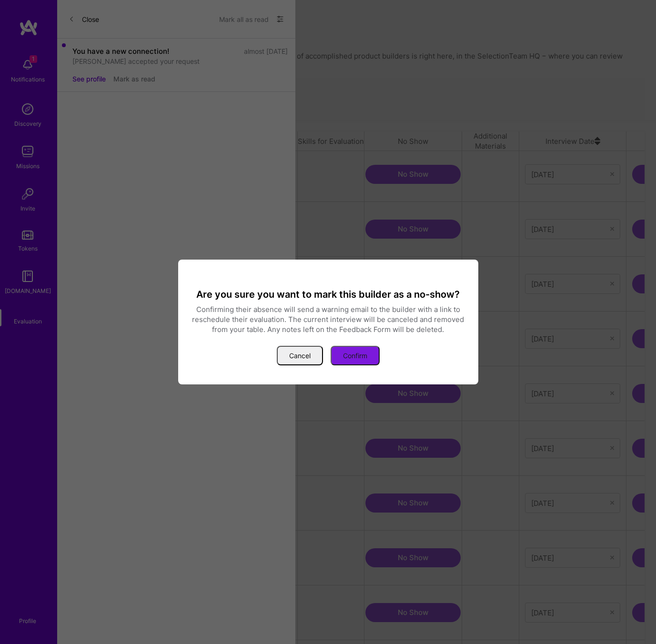 The image size is (656, 644). What do you see at coordinates (299, 355) in the screenshot?
I see `button: Cancel` at bounding box center [299, 355].